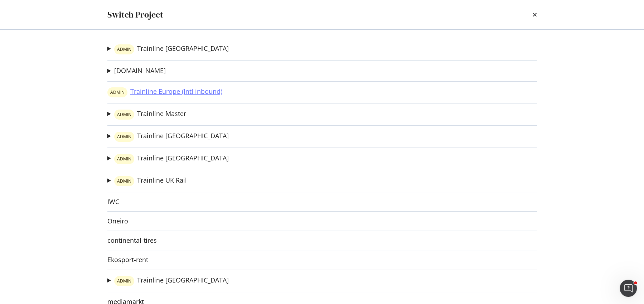 This screenshot has width=644, height=304. What do you see at coordinates (128, 259) in the screenshot?
I see `a: Ekosport-rent` at bounding box center [128, 259].